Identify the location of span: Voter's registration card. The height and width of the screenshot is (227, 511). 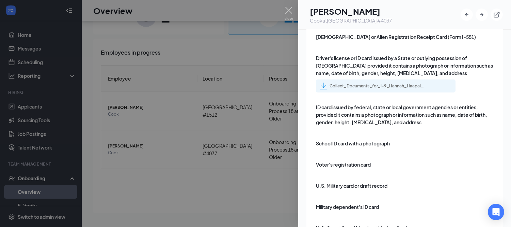
(343, 164).